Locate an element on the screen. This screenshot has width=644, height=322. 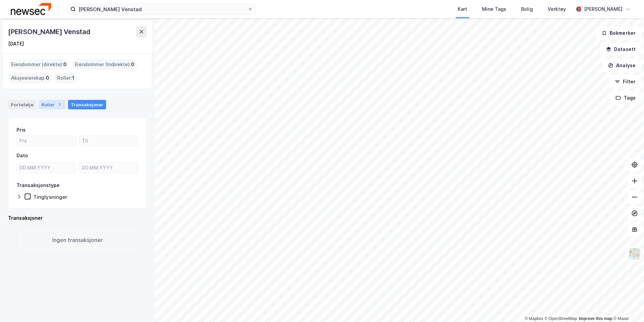
button: Datasett is located at coordinates (621, 50).